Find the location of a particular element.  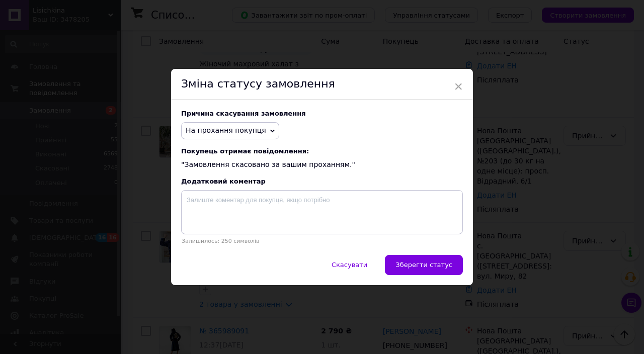

div: Додатковий коментар is located at coordinates (322, 181).